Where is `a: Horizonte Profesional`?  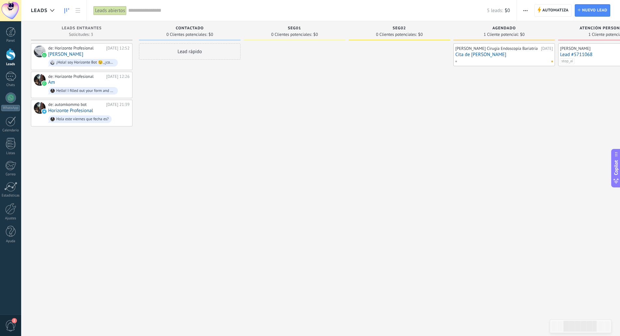 a: Horizonte Profesional is located at coordinates (71, 110).